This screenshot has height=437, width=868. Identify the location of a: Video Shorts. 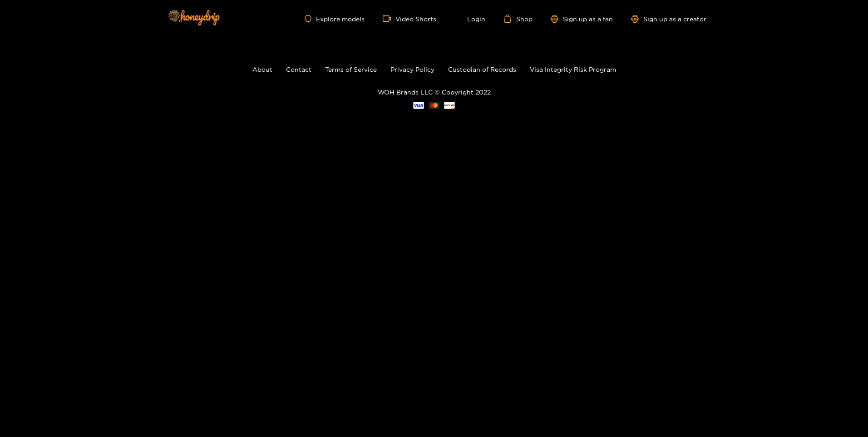
(409, 18).